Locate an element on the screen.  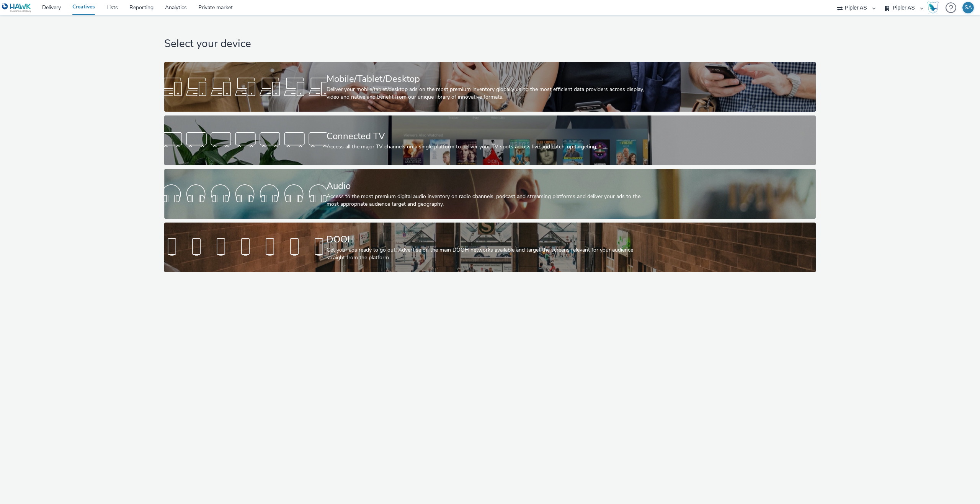
img: undefined Logo is located at coordinates (16, 8).